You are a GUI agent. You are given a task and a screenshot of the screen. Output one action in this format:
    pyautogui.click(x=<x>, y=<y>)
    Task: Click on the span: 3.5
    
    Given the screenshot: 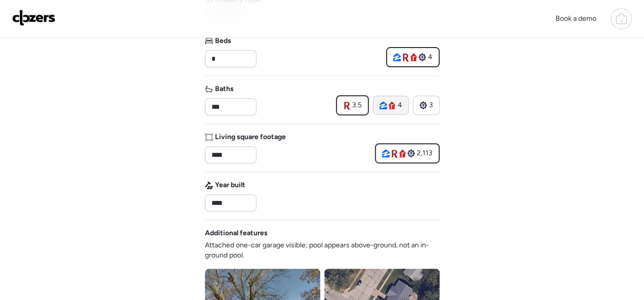 What is the action you would take?
    pyautogui.click(x=356, y=105)
    